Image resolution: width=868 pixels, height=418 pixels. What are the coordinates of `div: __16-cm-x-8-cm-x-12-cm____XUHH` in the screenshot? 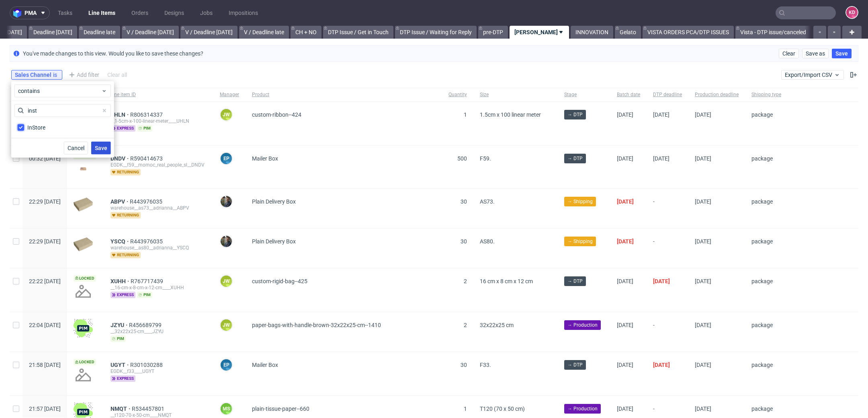 It's located at (159, 288).